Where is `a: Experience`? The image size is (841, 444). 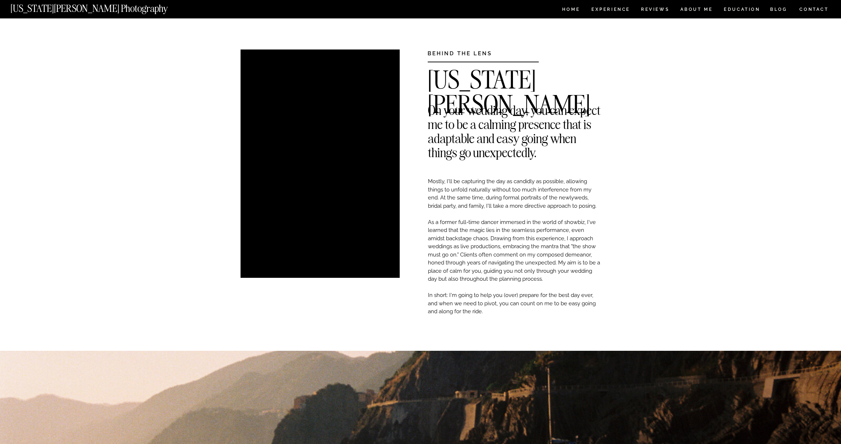
a: Experience is located at coordinates (610, 10).